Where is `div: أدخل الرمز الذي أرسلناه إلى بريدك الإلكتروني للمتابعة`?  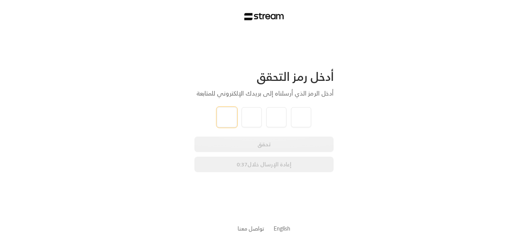 div: أدخل الرمز الذي أرسلناه إلى بريدك الإلكتروني للمتابعة is located at coordinates (264, 93).